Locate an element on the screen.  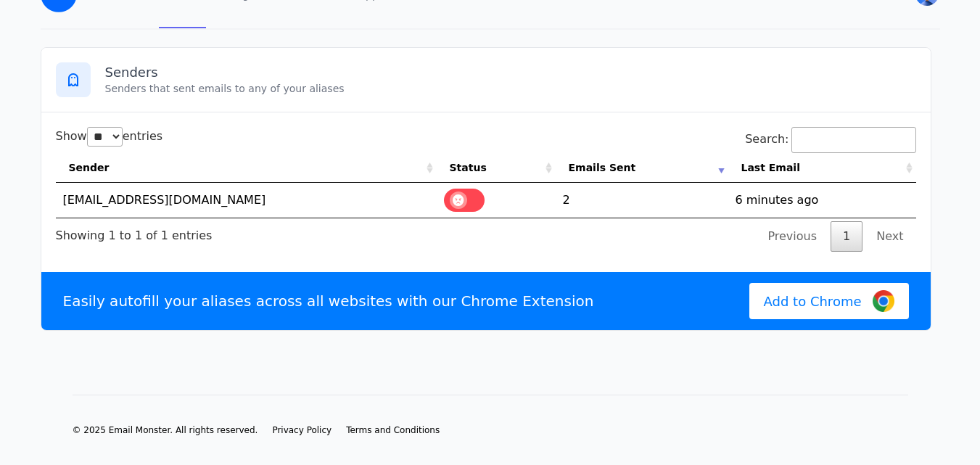
label: Search: is located at coordinates (830, 139).